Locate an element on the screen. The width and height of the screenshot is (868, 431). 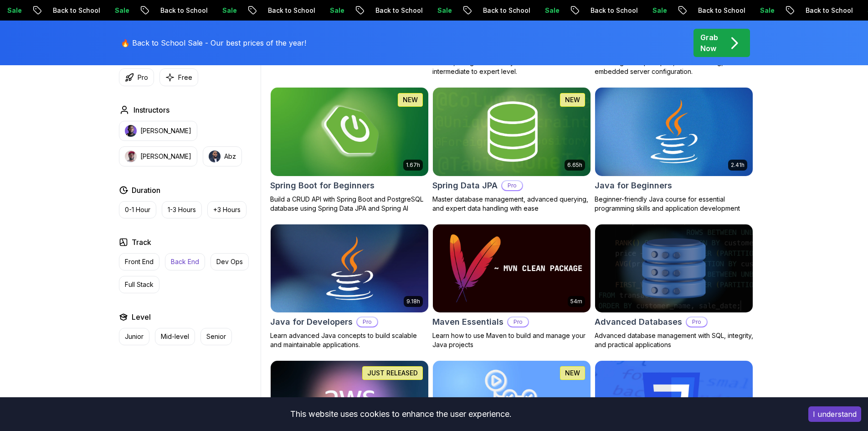
button: 1-3 Hours is located at coordinates (182, 210).